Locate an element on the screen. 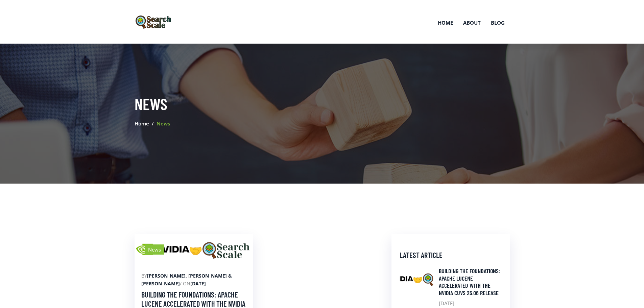 This screenshot has width=644, height=308. li: News is located at coordinates (159, 123).